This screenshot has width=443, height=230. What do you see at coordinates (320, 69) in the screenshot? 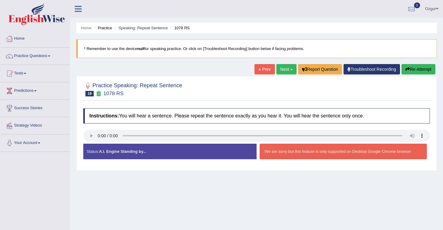
I see `button: Report Question` at bounding box center [320, 69].